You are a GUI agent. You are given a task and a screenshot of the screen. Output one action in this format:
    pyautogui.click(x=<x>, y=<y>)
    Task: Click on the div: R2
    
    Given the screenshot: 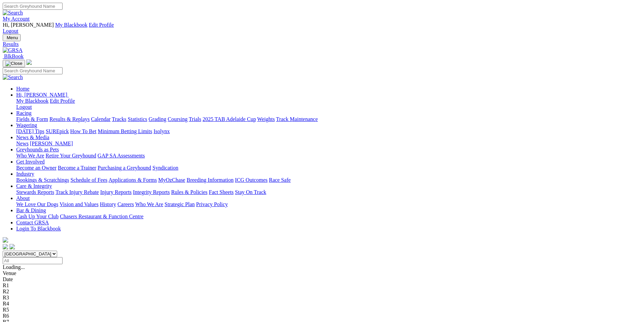 What is the action you would take?
    pyautogui.click(x=322, y=292)
    